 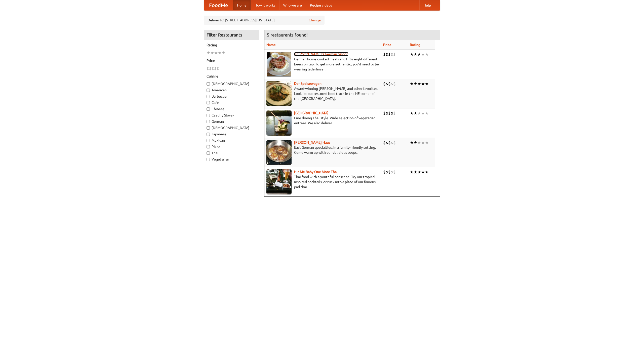 I want to click on a: Recipe videos, so click(x=322, y=5).